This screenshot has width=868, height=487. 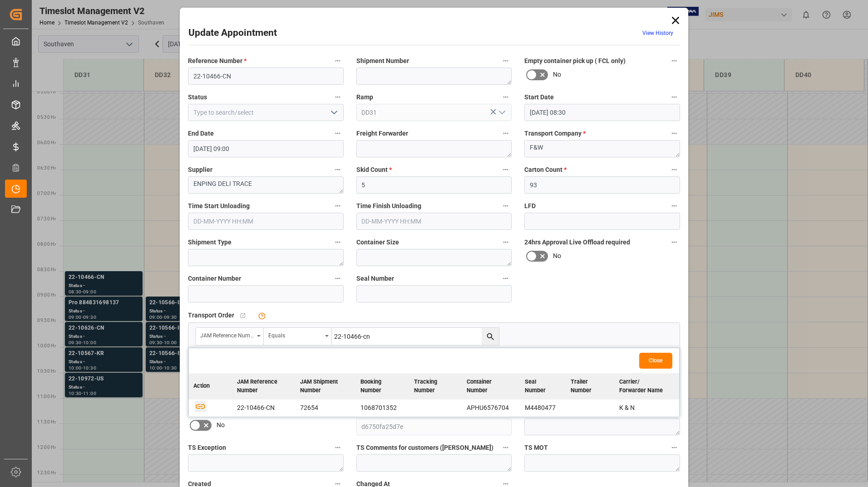 What do you see at coordinates (539, 97) in the screenshot?
I see `span: Start Date` at bounding box center [539, 97].